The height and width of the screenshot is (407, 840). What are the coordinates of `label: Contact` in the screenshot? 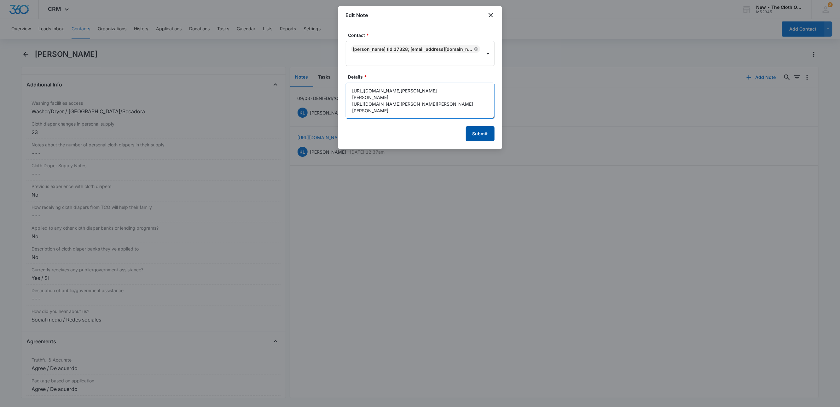 It's located at (423, 35).